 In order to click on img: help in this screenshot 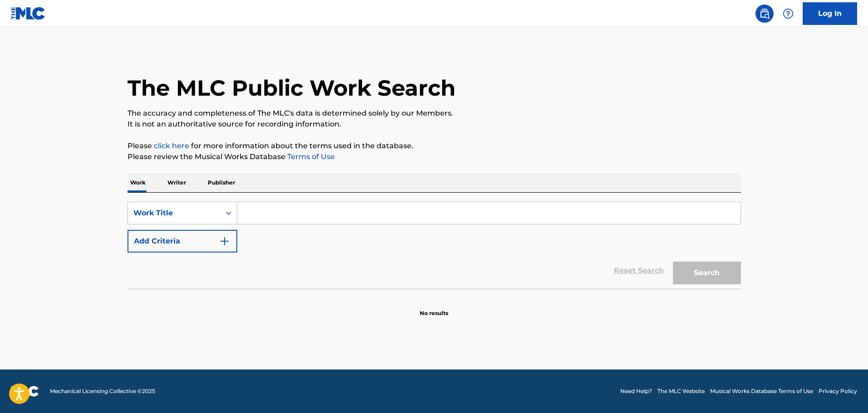, I will do `click(788, 13)`.